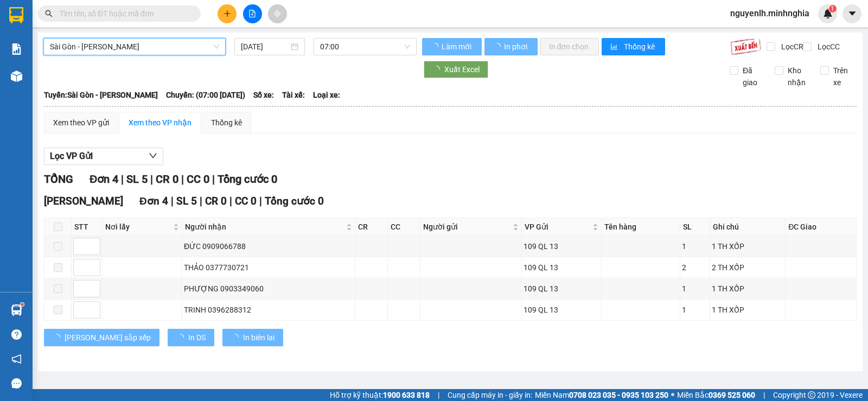 This screenshot has height=401, width=868. Describe the element at coordinates (641, 227) in the screenshot. I see `th: Tên hàng` at that location.